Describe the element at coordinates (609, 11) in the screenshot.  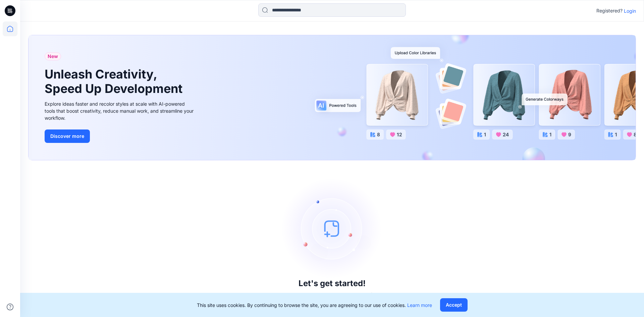
I see `p: Registered?` at that location.